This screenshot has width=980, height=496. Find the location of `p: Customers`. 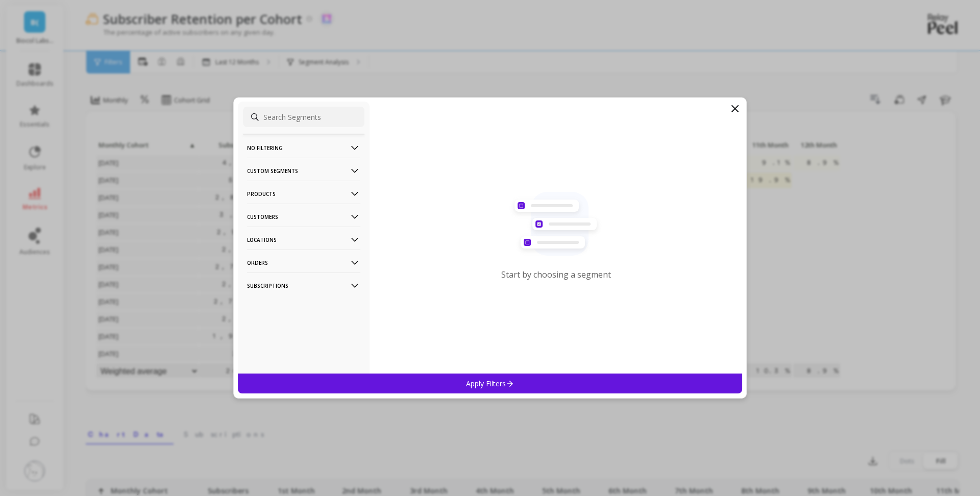

p: Customers is located at coordinates (304, 217).